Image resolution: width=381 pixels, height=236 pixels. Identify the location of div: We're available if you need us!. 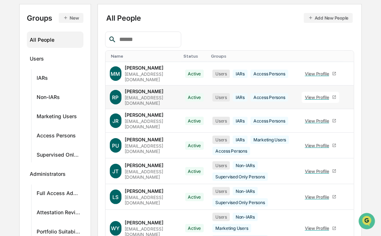
(58, 66).